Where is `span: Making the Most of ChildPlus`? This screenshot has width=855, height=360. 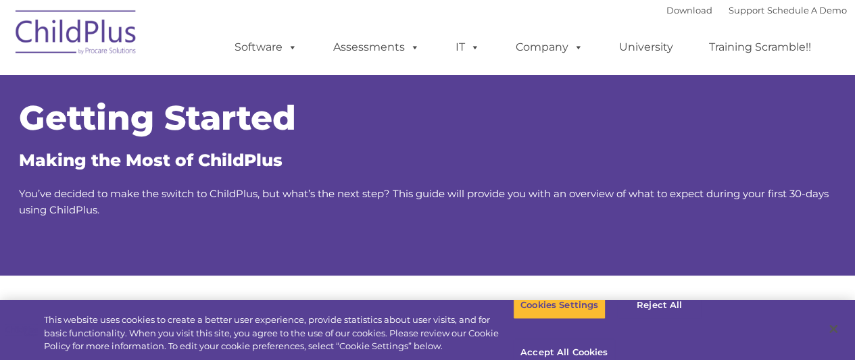 span: Making the Most of ChildPlus is located at coordinates (151, 160).